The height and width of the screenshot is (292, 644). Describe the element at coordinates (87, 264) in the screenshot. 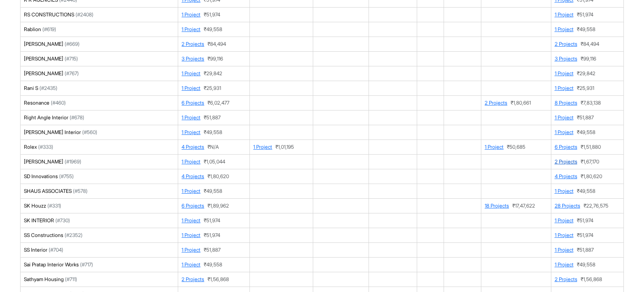

I see `span: (# 717 )` at that location.